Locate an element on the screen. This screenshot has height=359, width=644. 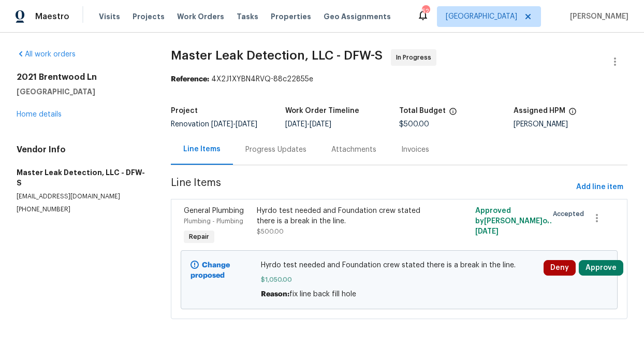
h2: 2021 Brentwood Ln is located at coordinates (82, 77).